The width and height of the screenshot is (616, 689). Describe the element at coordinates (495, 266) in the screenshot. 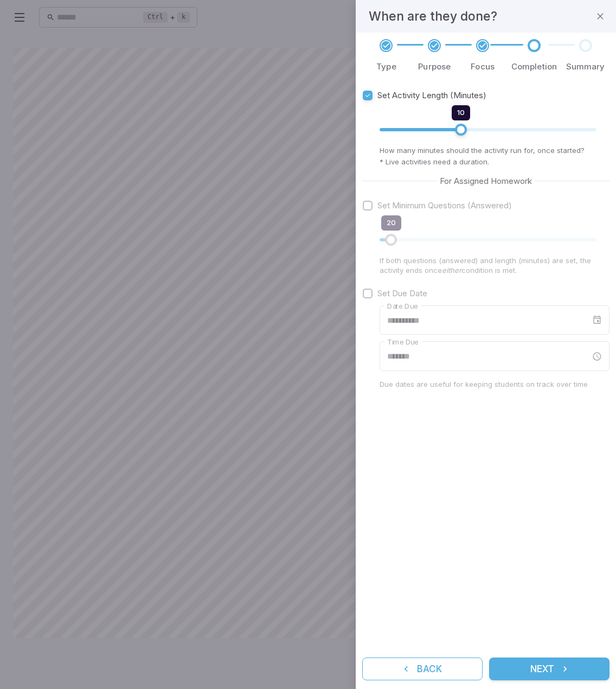

I see `p: If both questions (answered) and length (minutes) are set, the activity ends once condition is met.` at that location.